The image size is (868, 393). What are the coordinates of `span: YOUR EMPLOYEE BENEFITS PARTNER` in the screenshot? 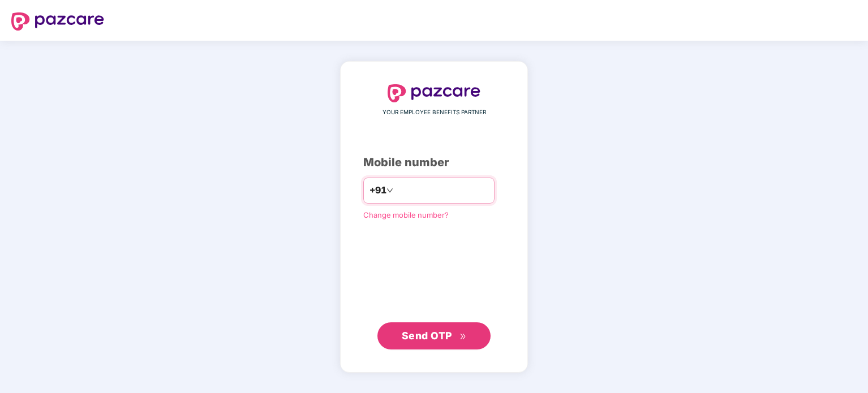 It's located at (434, 113).